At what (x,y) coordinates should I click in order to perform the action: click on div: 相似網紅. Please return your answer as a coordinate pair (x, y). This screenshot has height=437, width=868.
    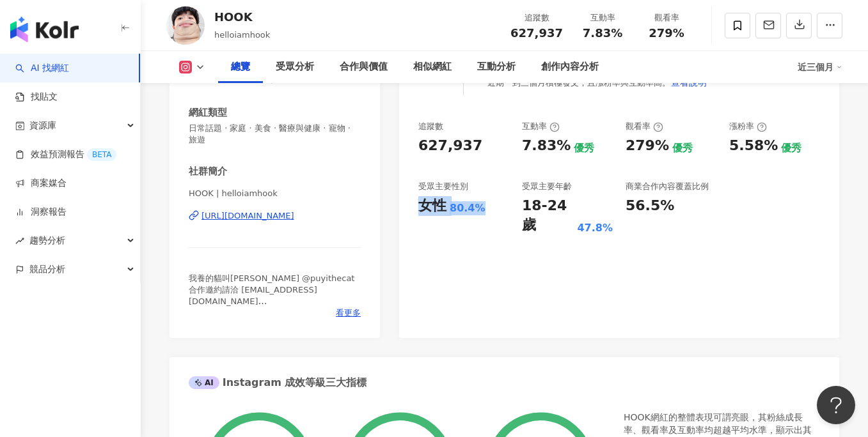
    Looking at the image, I should click on (432, 67).